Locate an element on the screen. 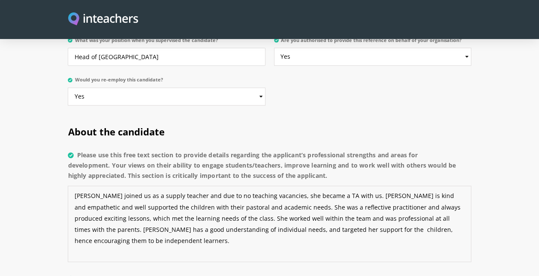 This screenshot has width=539, height=276. label: Are you authorised to provide this reference on behalf of your organisation? is located at coordinates (373, 42).